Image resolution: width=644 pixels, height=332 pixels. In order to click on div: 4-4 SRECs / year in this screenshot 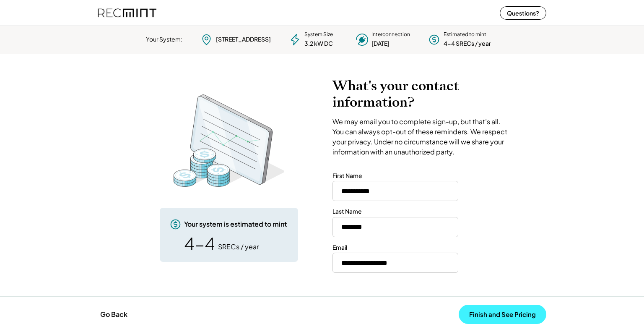, I will do `click(467, 43)`.